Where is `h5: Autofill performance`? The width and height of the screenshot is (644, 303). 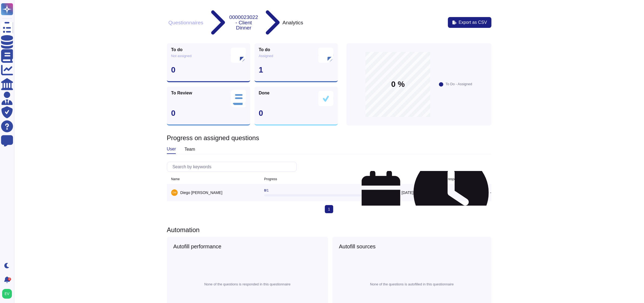 h5: Autofill performance is located at coordinates (247, 246).